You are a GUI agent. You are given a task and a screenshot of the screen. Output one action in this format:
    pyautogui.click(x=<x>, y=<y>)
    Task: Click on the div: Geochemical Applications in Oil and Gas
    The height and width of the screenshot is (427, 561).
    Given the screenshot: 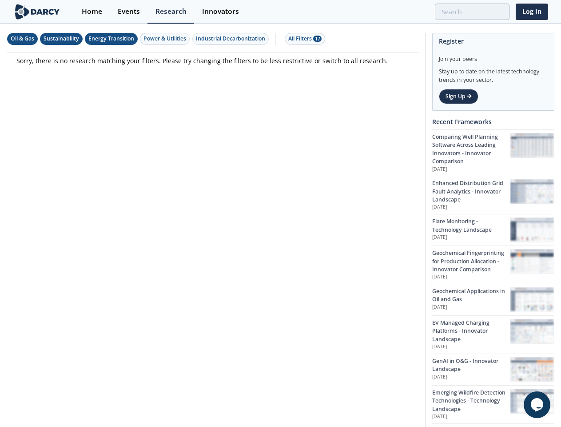 What is the action you would take?
    pyautogui.click(x=471, y=295)
    